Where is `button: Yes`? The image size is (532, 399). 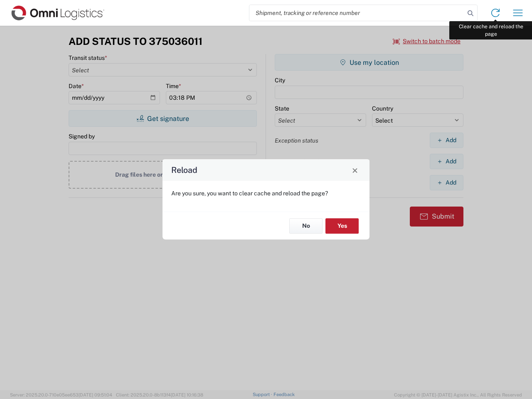 button: Yes is located at coordinates (342, 225).